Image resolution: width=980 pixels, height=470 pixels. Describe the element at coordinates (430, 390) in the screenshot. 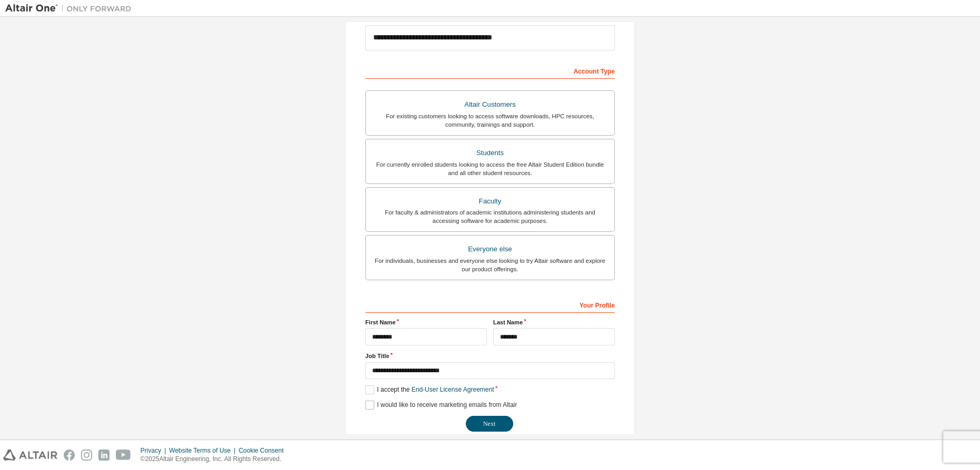

I see `label: I accept the` at that location.